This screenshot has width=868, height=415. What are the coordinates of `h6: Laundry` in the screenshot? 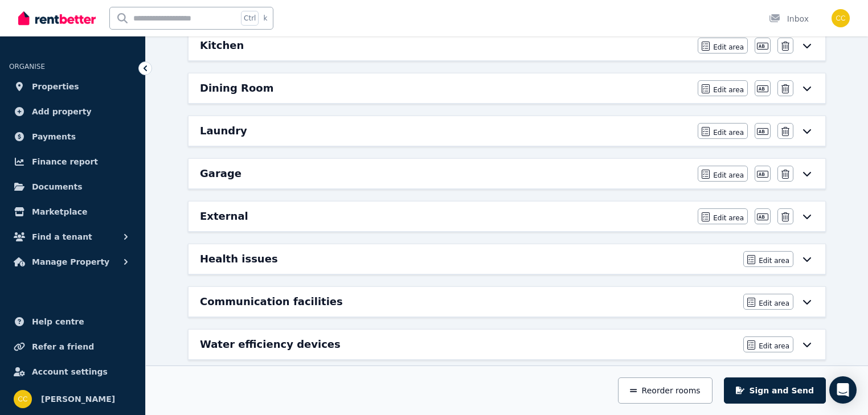 It's located at (223, 131).